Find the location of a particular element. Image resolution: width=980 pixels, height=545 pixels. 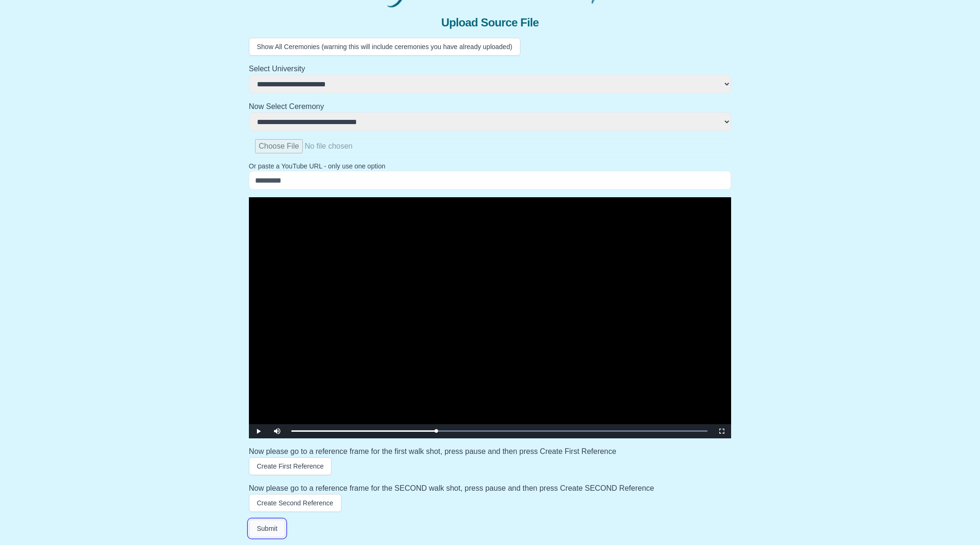

h2: Select University is located at coordinates (490, 69).